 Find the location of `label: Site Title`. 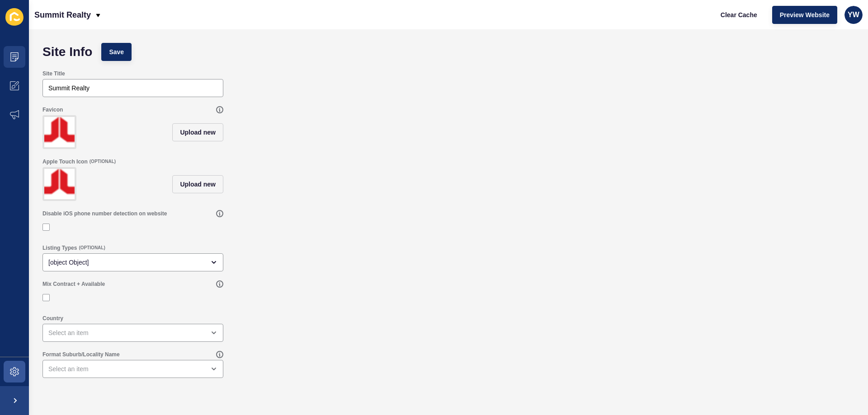

label: Site Title is located at coordinates (54, 74).